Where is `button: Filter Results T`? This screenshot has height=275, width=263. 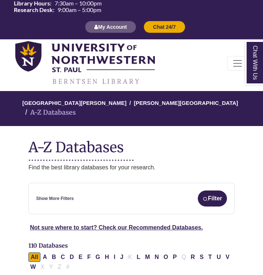 button: Filter Results T is located at coordinates (210, 257).